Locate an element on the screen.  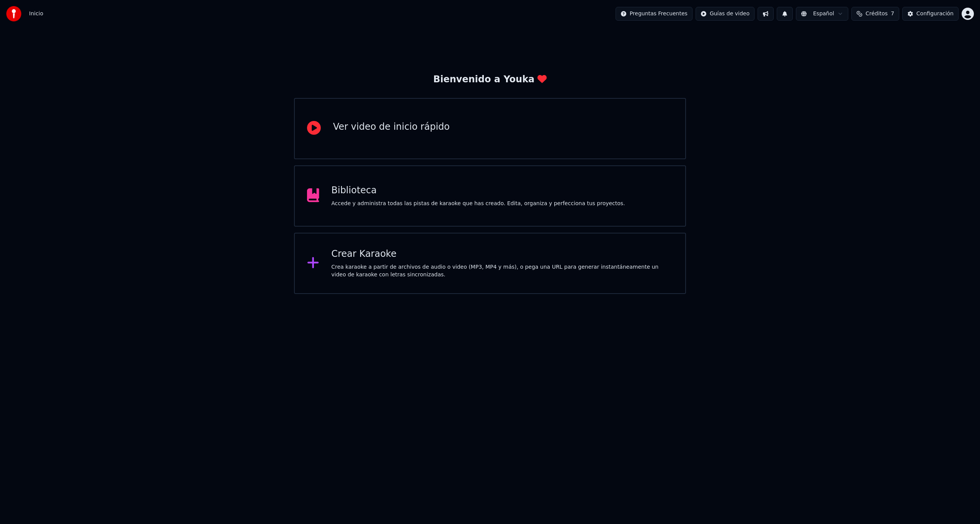
div: Biblioteca is located at coordinates (478, 191).